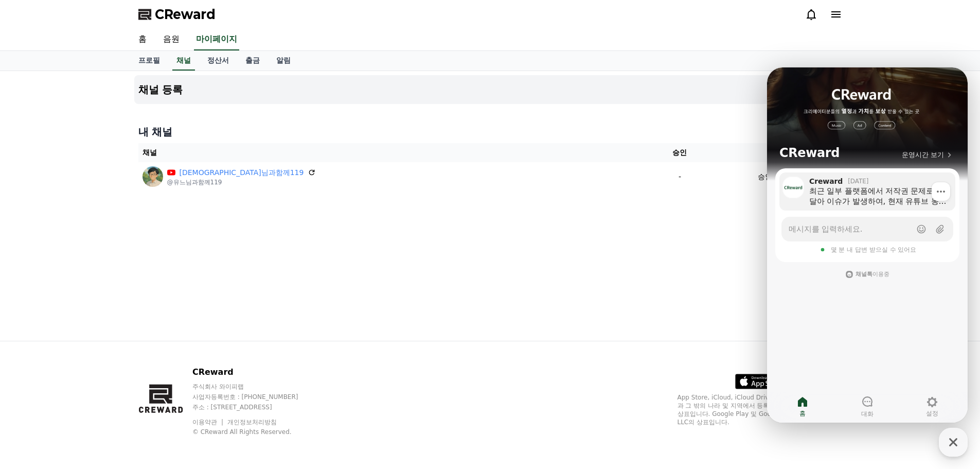 This screenshot has height=469, width=980. I want to click on a: 이용약관, so click(208, 422).